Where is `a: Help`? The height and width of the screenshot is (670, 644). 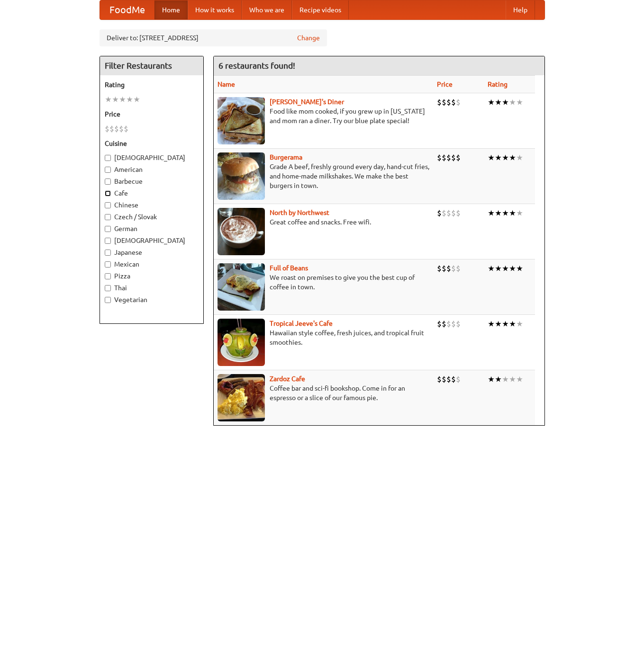 a: Help is located at coordinates (520, 10).